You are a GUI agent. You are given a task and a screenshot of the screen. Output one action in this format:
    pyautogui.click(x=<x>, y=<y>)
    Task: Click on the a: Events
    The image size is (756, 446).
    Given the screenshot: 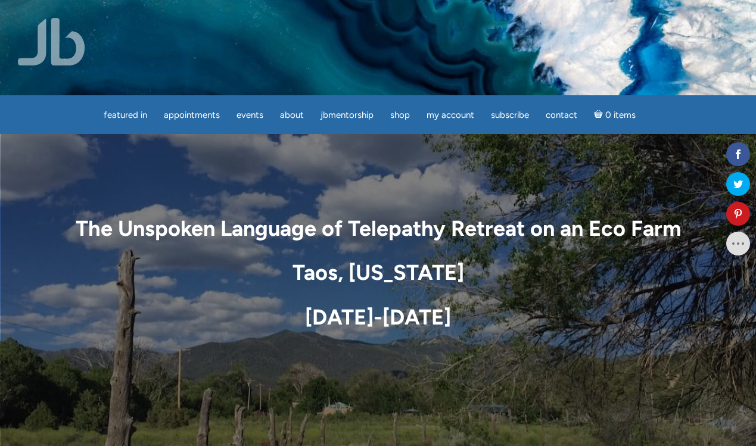 What is the action you would take?
    pyautogui.click(x=250, y=115)
    